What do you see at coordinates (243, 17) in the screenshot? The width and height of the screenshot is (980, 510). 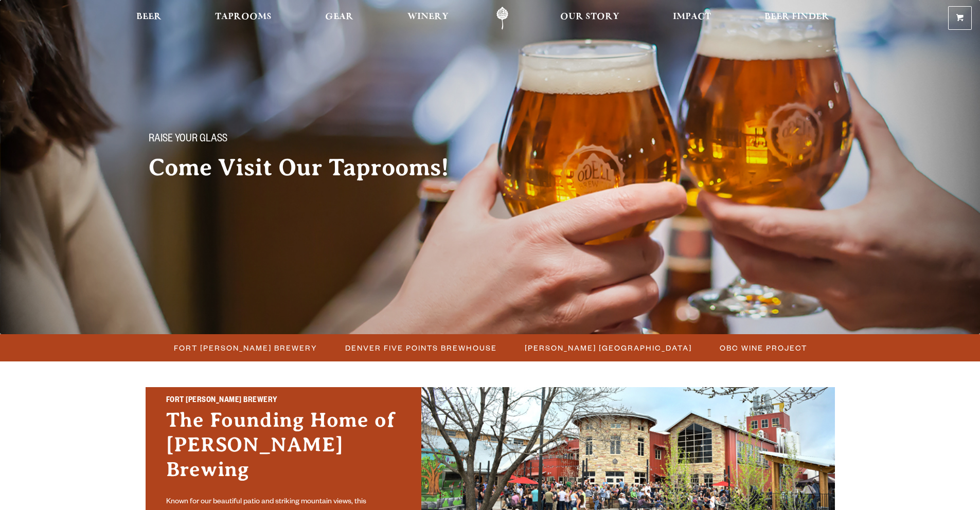 I see `span: Taprooms` at bounding box center [243, 17].